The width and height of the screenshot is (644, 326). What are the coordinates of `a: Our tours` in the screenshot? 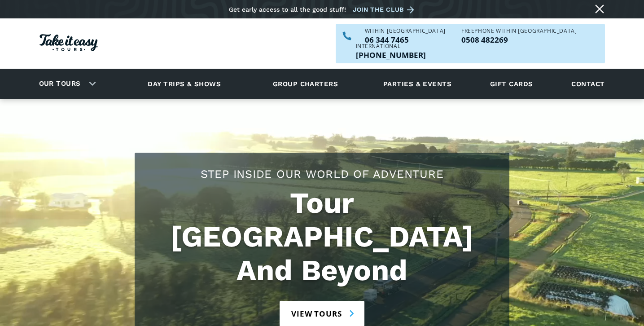 It's located at (60, 83).